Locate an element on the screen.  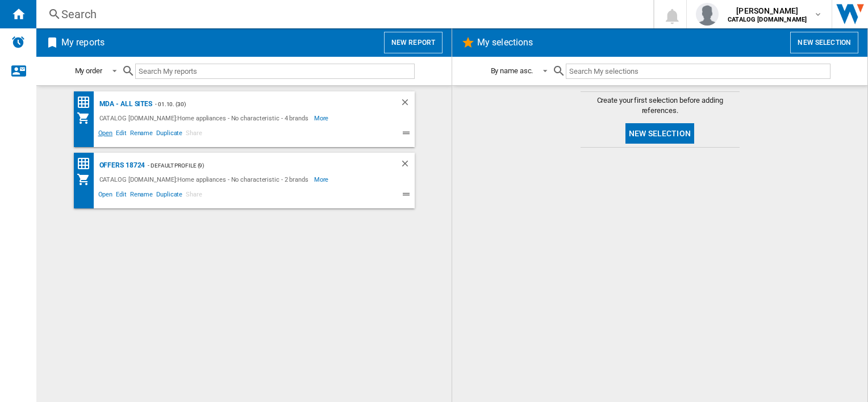
div: - 01.10. (30) is located at coordinates (264, 104).